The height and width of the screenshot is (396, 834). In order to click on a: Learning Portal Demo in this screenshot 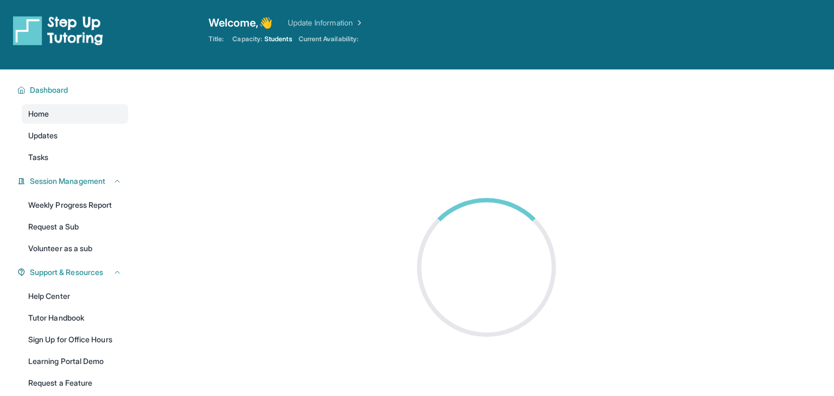, I will do `click(75, 361)`.